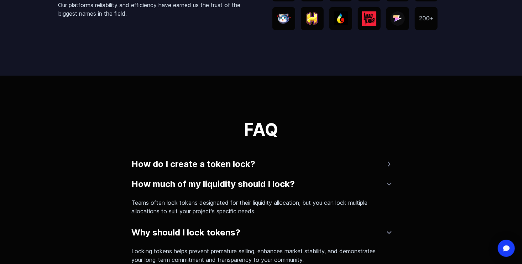 This screenshot has width=522, height=264. What do you see at coordinates (261, 232) in the screenshot?
I see `button: Why should I lock tokens?` at bounding box center [261, 232].